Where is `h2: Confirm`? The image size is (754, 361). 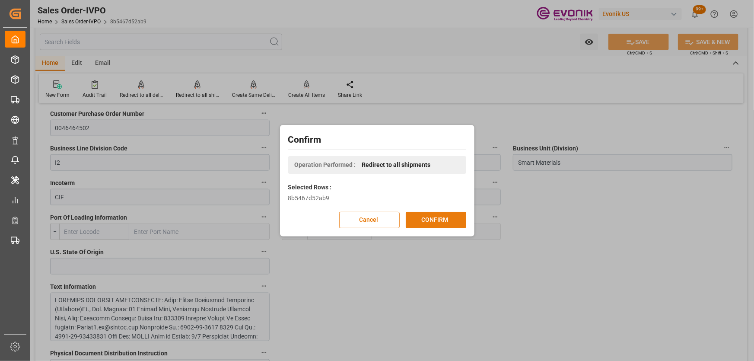
h2: Confirm is located at coordinates (377, 140).